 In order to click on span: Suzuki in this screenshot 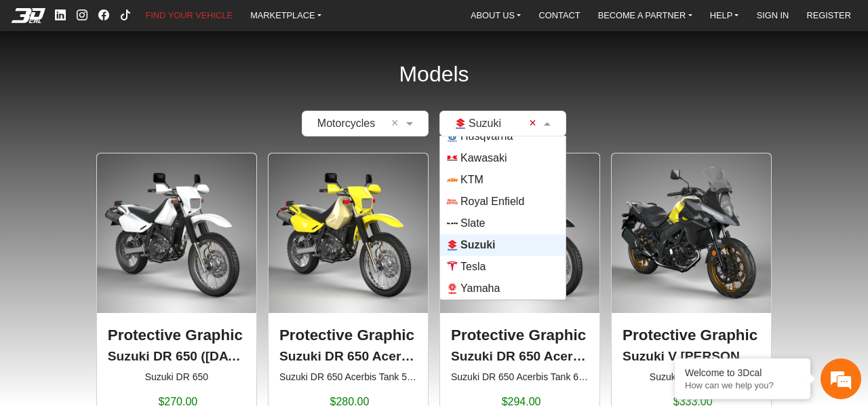, I will do `click(478, 245)`.